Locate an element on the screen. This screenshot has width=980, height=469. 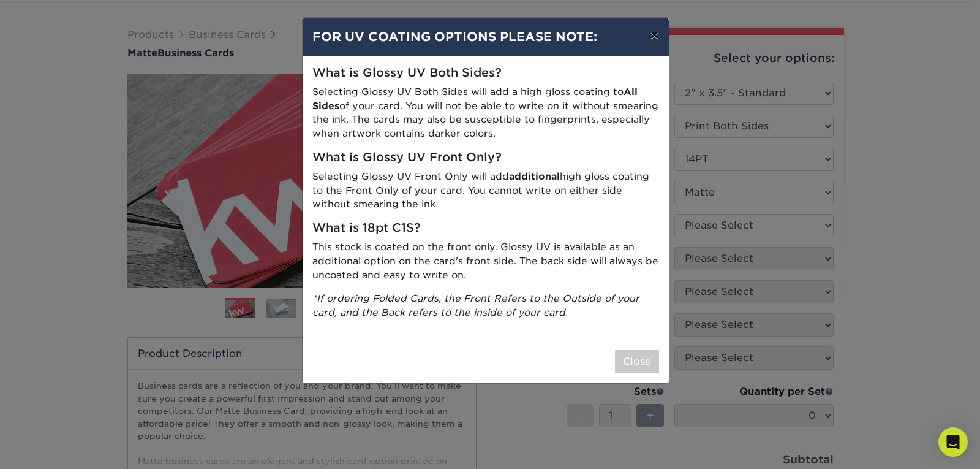
p: Selecting Glossy UV Both Sides will add a high gloss coating to of your card. You will not be abl... is located at coordinates (486, 113).